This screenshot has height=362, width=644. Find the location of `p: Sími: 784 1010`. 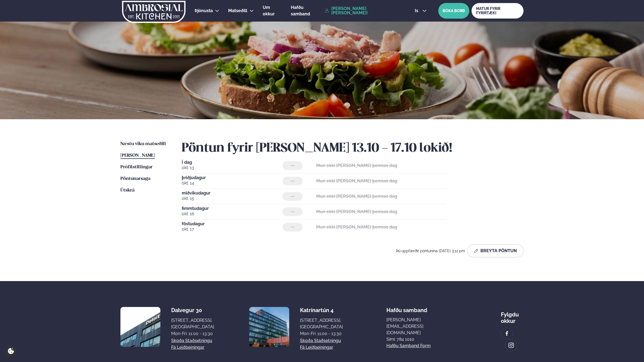

p: Sími: 784 1010 is located at coordinates (422, 339).